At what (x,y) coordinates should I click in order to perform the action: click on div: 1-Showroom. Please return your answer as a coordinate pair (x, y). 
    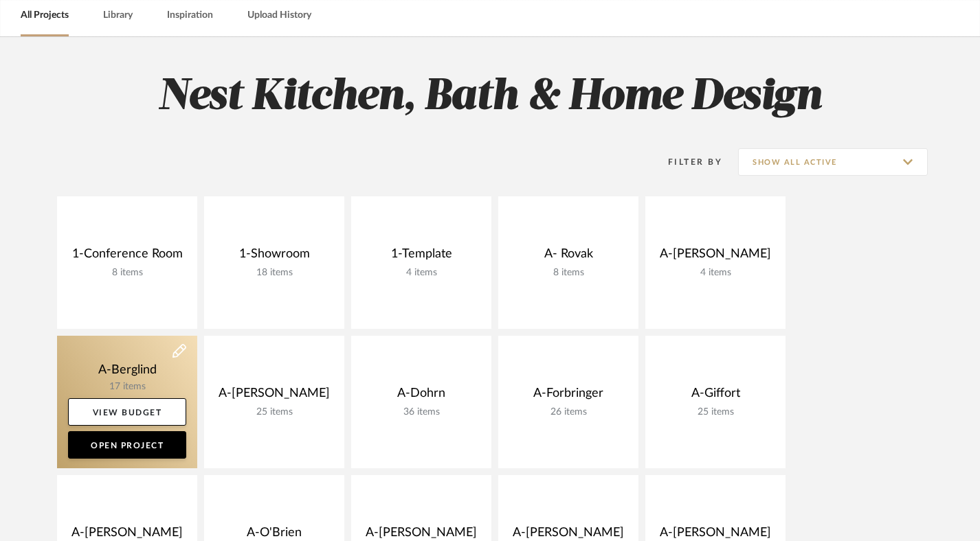
    Looking at the image, I should click on (274, 257).